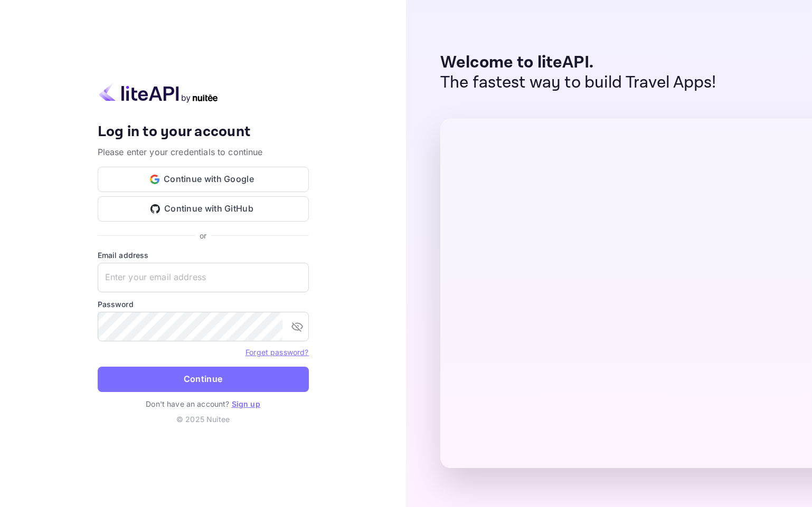 This screenshot has width=812, height=507. What do you see at coordinates (204, 379) in the screenshot?
I see `button: Continue` at bounding box center [204, 379].